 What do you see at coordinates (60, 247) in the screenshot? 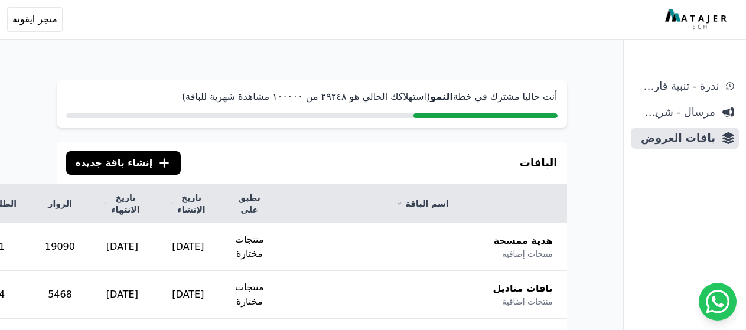
I see `td: 19090` at bounding box center [60, 247].